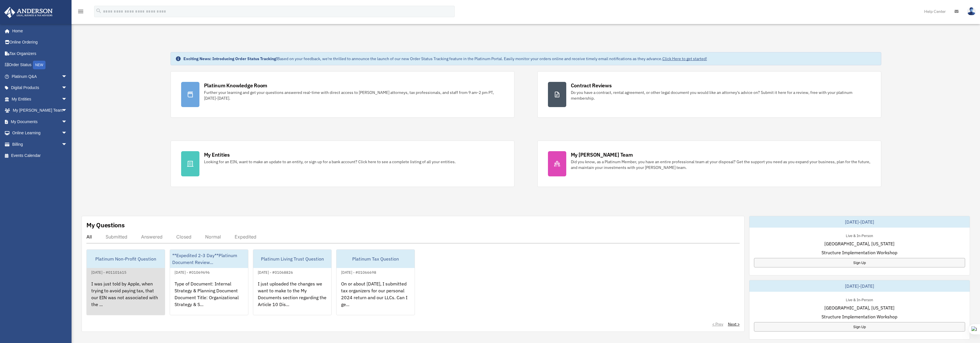 The image size is (980, 343). Describe the element at coordinates (39, 65) in the screenshot. I see `div: NEW` at that location.